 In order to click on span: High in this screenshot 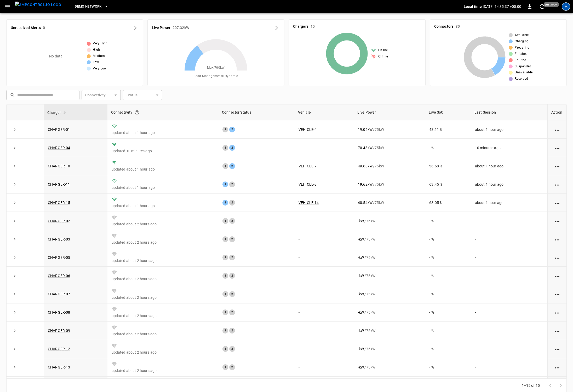, I will do `click(96, 50)`.